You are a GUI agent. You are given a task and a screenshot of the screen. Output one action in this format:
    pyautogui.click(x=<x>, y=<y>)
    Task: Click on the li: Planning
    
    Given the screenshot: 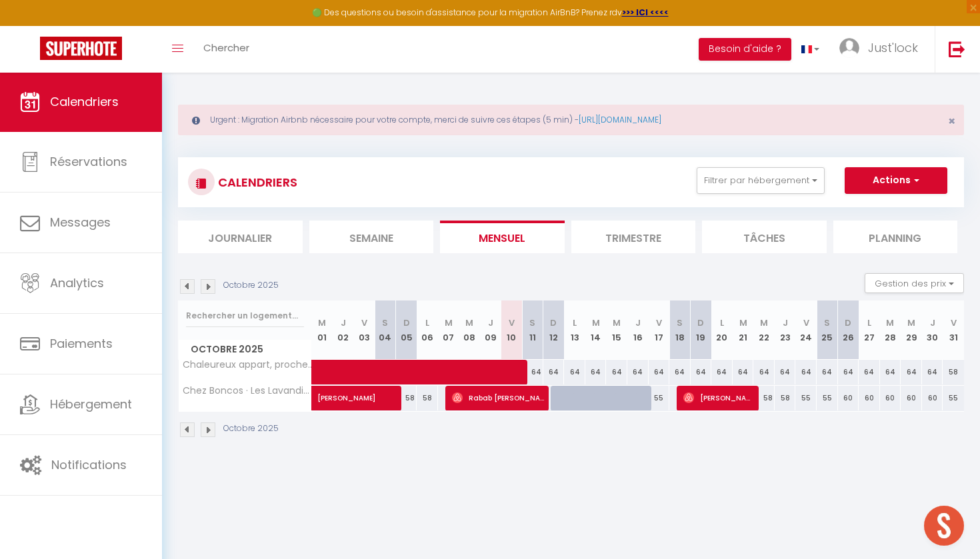 What is the action you would take?
    pyautogui.click(x=895, y=237)
    